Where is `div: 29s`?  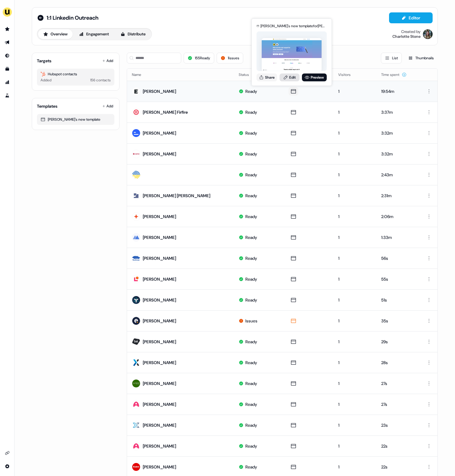
div: 29s is located at coordinates (397, 342).